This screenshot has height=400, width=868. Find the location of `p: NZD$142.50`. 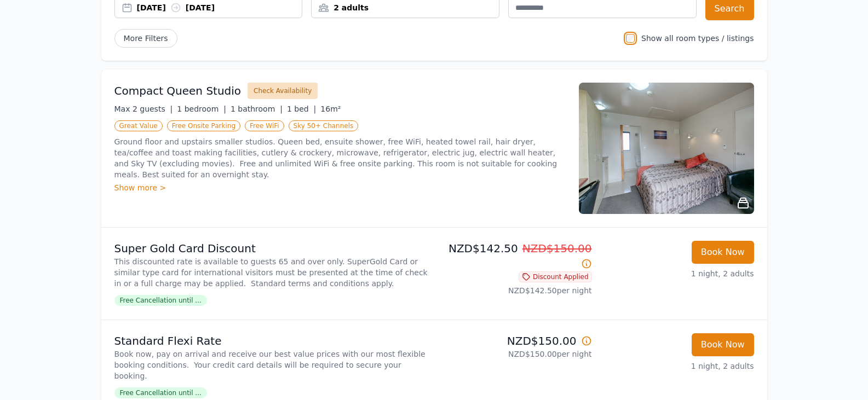

p: NZD$142.50 is located at coordinates (516, 256).